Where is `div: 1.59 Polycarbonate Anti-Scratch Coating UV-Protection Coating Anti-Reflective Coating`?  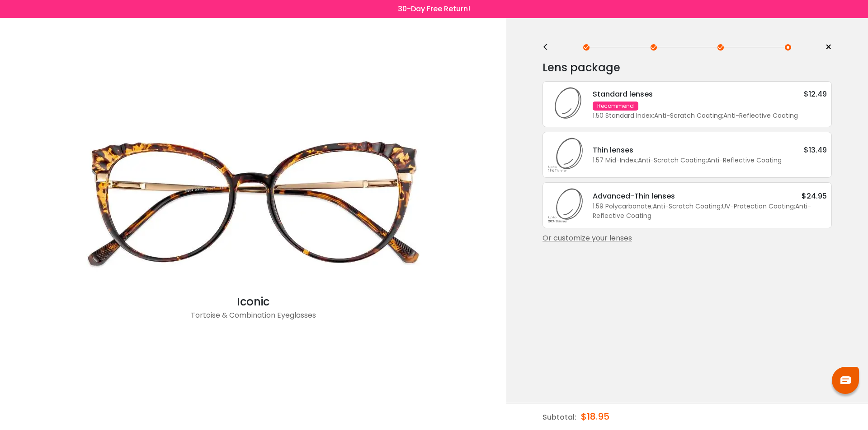
div: 1.59 Polycarbonate Anti-Scratch Coating UV-Protection Coating Anti-Reflective Coating is located at coordinates (710, 211).